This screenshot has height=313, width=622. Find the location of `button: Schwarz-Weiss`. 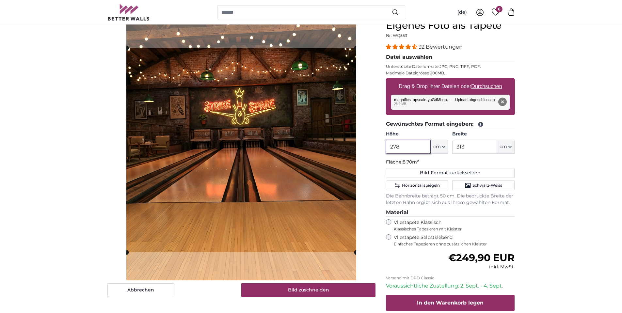

button: Schwarz-Weiss is located at coordinates (483, 185).